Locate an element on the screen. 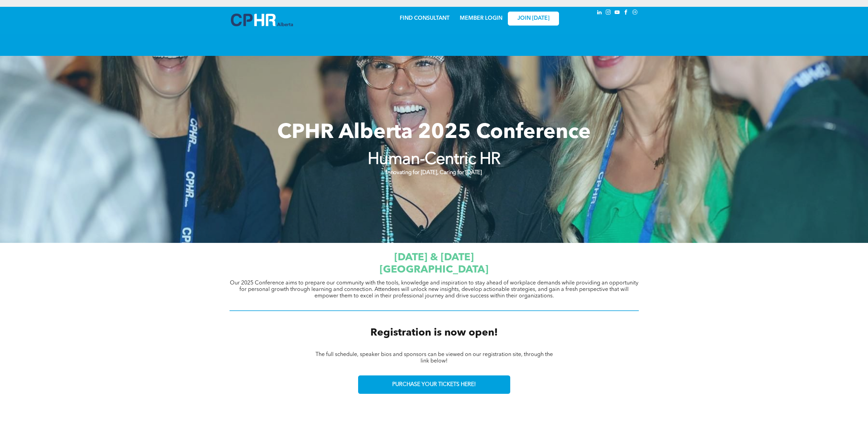  img: A blue and white logo for cp alberta is located at coordinates (262, 20).